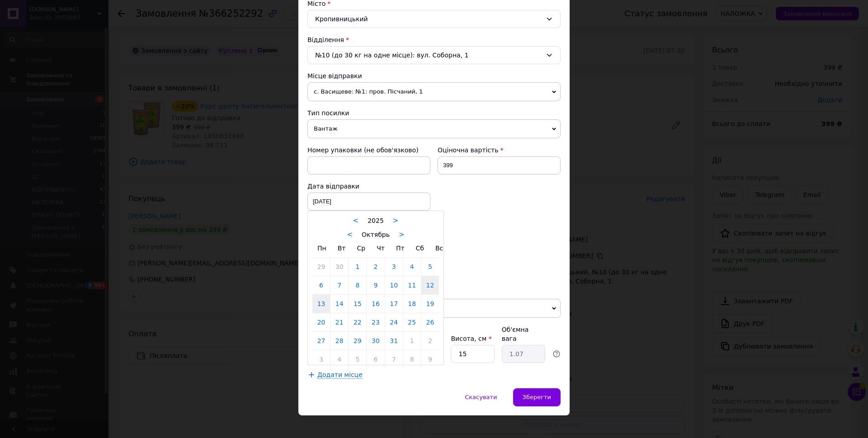 The height and width of the screenshot is (438, 868). I want to click on a: 13, so click(321, 304).